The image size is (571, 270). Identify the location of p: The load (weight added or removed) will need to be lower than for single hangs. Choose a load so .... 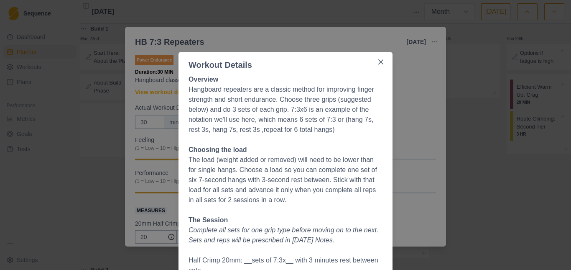
(286, 180).